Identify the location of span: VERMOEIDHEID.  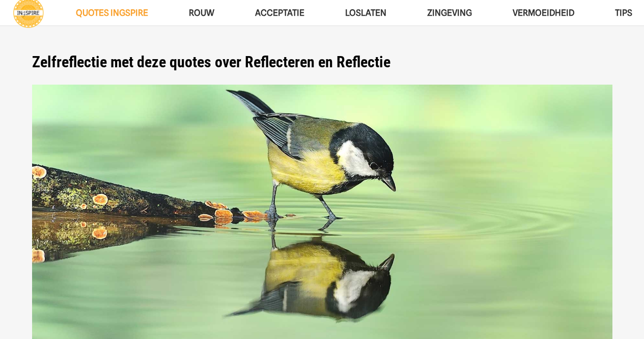
(543, 13).